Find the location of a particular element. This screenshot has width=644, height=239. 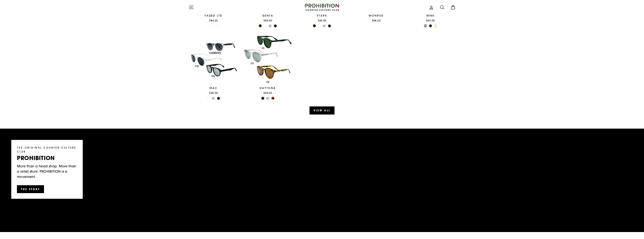

p: THE ORIGINAL COUNTER-CULTURE CLUB is located at coordinates (47, 149).